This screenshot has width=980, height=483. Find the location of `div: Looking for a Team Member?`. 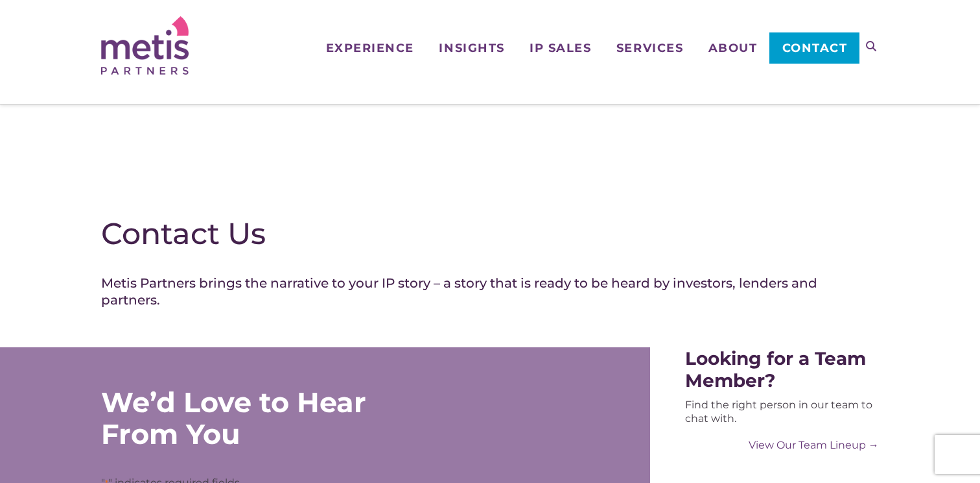

div: Looking for a Team Member? is located at coordinates (781, 369).